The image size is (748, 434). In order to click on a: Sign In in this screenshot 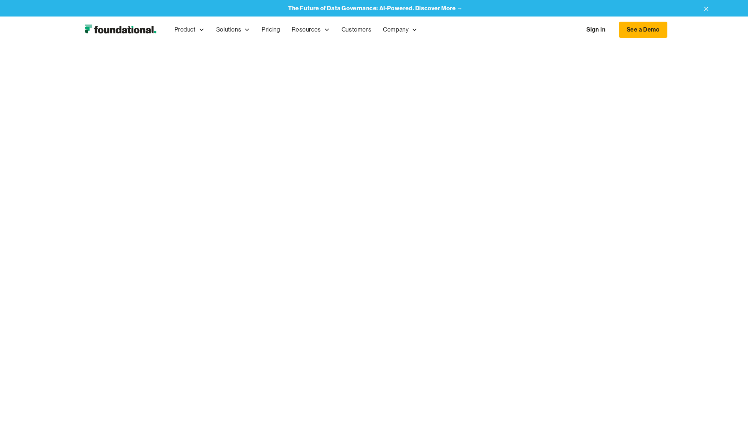, I will do `click(596, 30)`.